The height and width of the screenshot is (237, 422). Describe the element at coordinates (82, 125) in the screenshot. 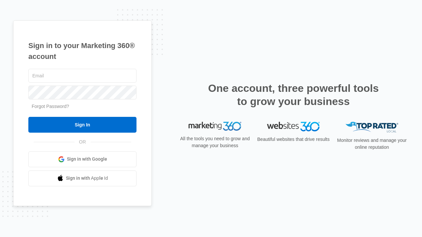

I see `input: Sign In` at that location.